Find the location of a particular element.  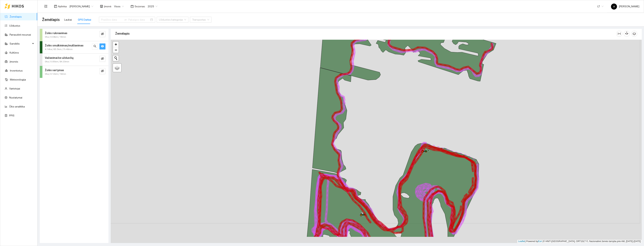

span: Aplinka : is located at coordinates (62, 6).